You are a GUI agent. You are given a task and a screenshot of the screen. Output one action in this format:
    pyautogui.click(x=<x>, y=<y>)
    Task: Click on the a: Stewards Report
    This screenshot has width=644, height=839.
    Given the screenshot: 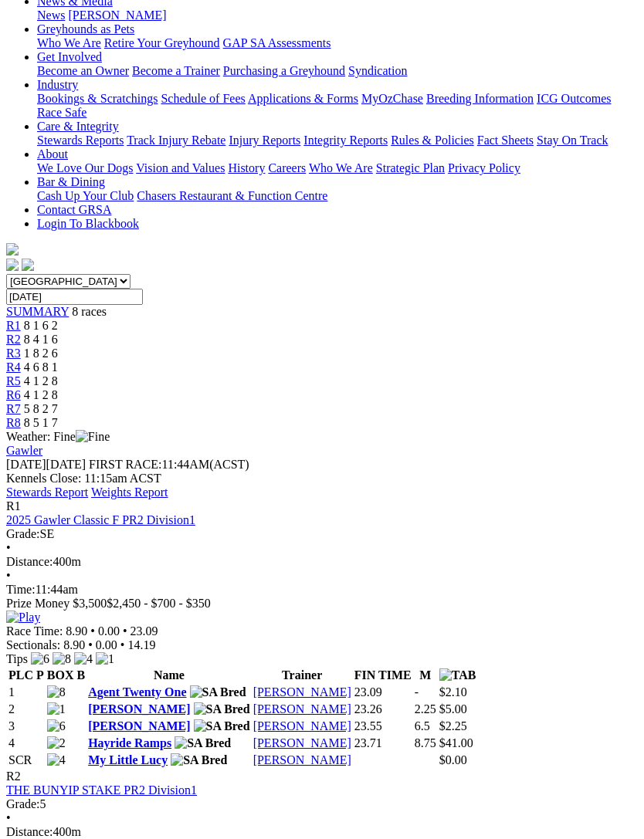 What is the action you would take?
    pyautogui.click(x=47, y=492)
    